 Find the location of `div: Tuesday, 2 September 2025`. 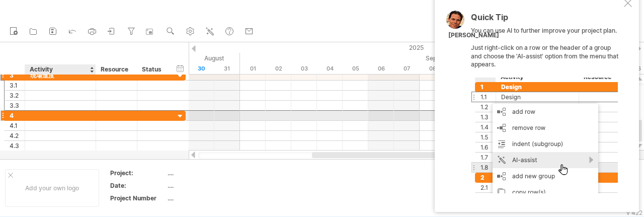

div: Tuesday, 2 September 2025 is located at coordinates (279, 68).